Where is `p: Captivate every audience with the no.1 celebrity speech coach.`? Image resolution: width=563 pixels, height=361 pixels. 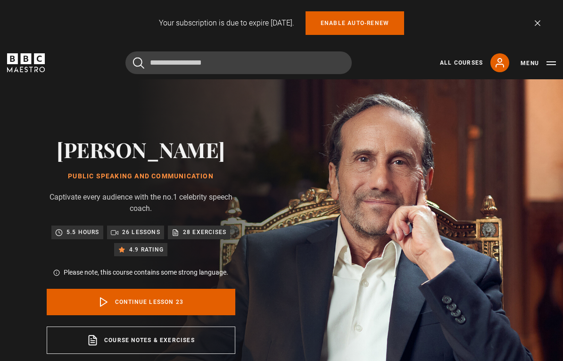 p: Captivate every audience with the no.1 celebrity speech coach. is located at coordinates (141, 203).